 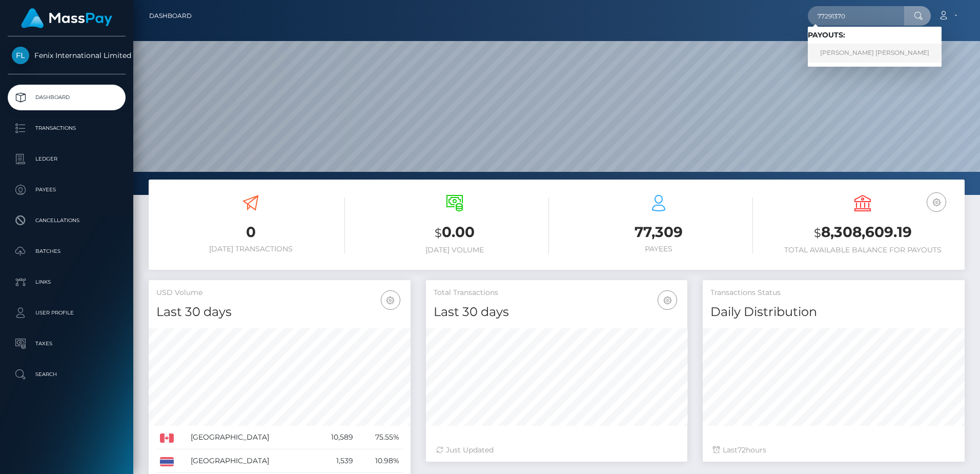 I want to click on a: Ledger, so click(x=67, y=159).